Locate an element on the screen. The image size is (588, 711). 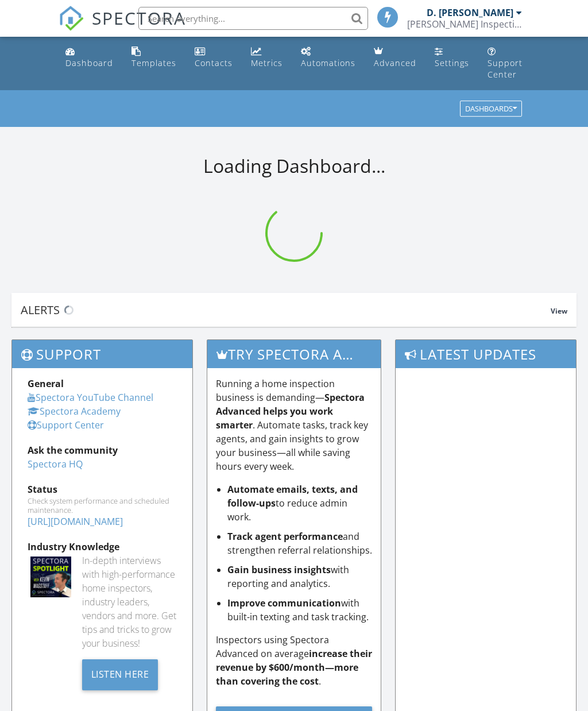
strong: increase their revenue by $600/month—more than covering the cost is located at coordinates (294, 668).